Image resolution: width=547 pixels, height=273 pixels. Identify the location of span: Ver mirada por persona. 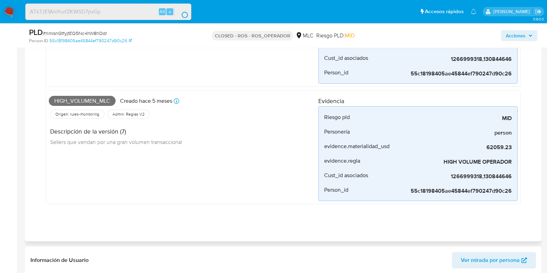
(491, 260).